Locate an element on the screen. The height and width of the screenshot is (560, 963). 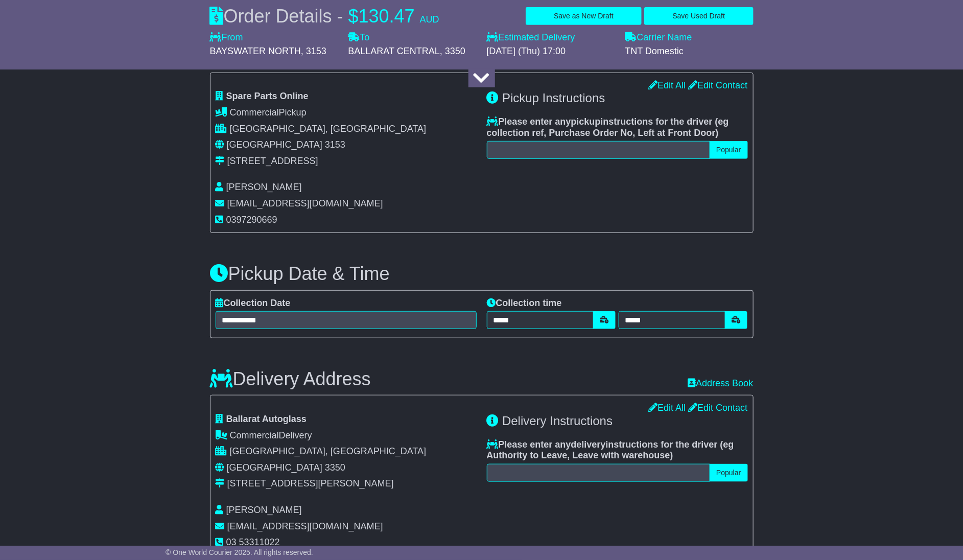
span: Delivery Instructions is located at coordinates (557, 420).